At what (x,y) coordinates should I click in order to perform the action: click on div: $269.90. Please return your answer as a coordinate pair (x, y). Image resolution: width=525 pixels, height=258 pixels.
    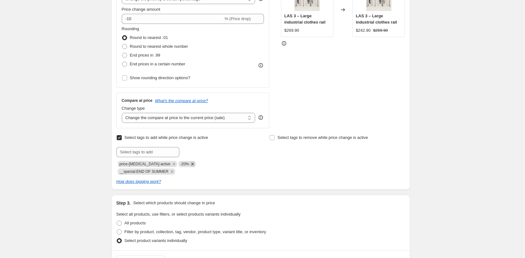
    Looking at the image, I should click on (291, 30).